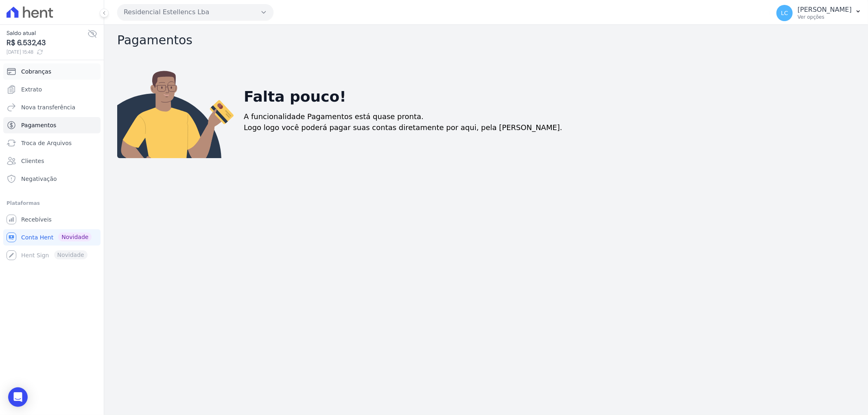 This screenshot has width=868, height=415. Describe the element at coordinates (486, 40) in the screenshot. I see `h2: Pagamentos` at that location.